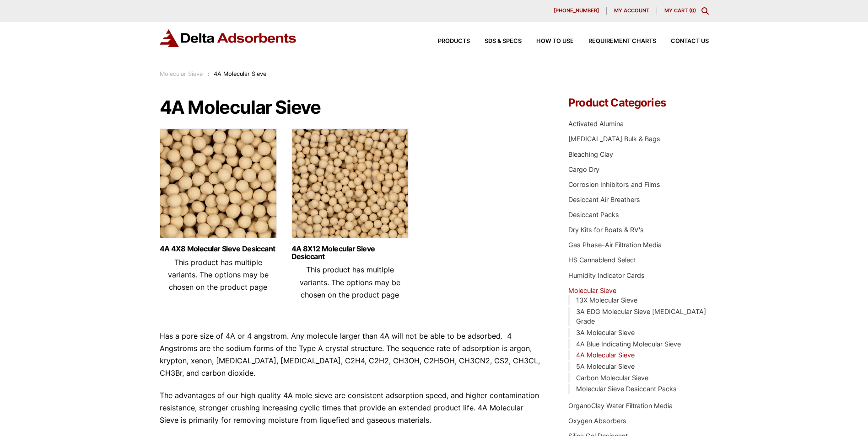  What do you see at coordinates (219, 249) in the screenshot?
I see `a: 4A 4X8 Molecular Sieve Desiccant` at bounding box center [219, 249].